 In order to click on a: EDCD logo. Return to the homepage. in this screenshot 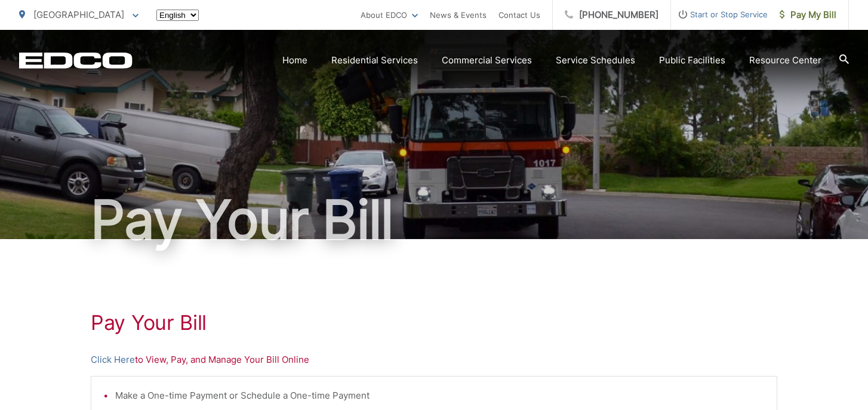, I will do `click(76, 60)`.